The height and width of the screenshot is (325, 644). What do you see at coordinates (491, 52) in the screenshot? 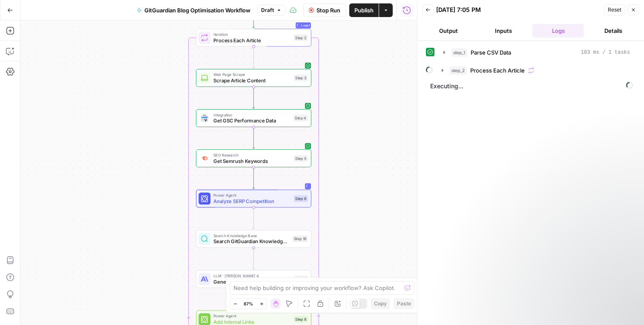
I see `span: Parse CSV Data` at bounding box center [491, 52].